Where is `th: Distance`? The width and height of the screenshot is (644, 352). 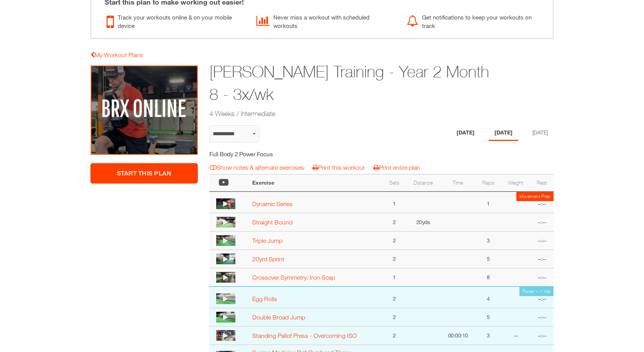 th: Distance is located at coordinates (424, 183).